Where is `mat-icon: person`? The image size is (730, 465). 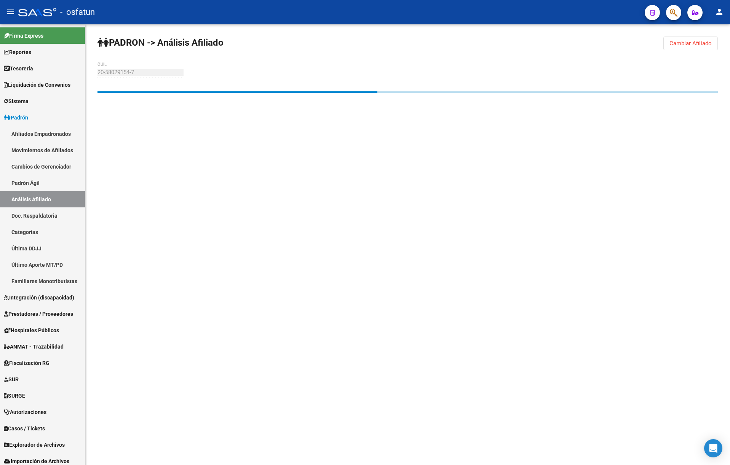 mat-icon: person is located at coordinates (719, 12).